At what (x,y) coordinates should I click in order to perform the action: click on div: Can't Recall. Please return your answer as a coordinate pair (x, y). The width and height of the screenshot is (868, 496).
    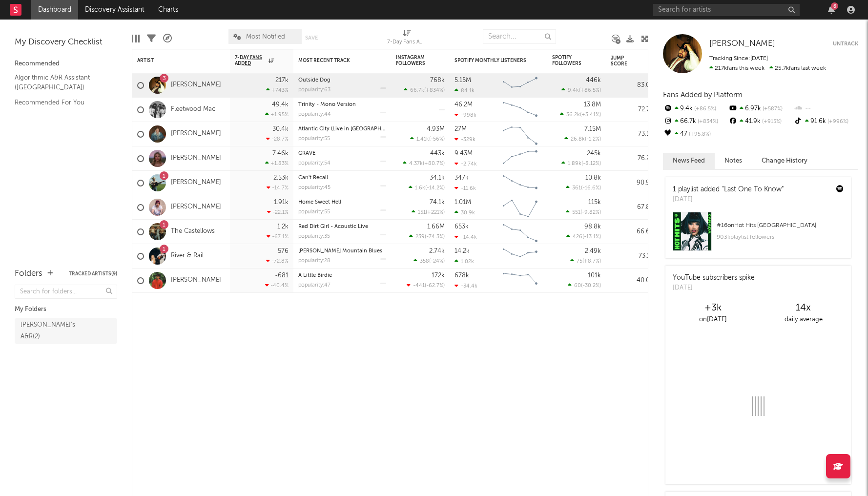
    Looking at the image, I should click on (343, 177).